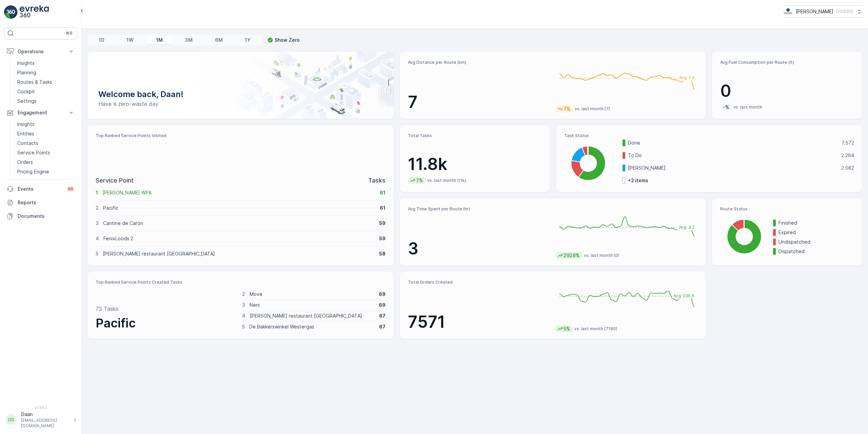 This screenshot has height=434, width=868. Describe the element at coordinates (479, 282) in the screenshot. I see `p: Total Orders Created` at that location.